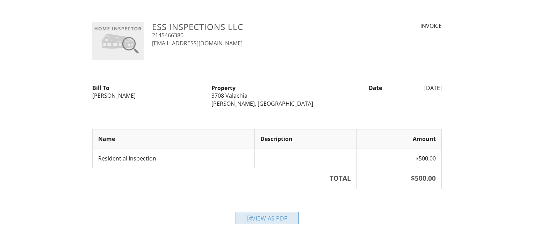  What do you see at coordinates (401, 26) in the screenshot?
I see `div: INVOICE` at bounding box center [401, 26].